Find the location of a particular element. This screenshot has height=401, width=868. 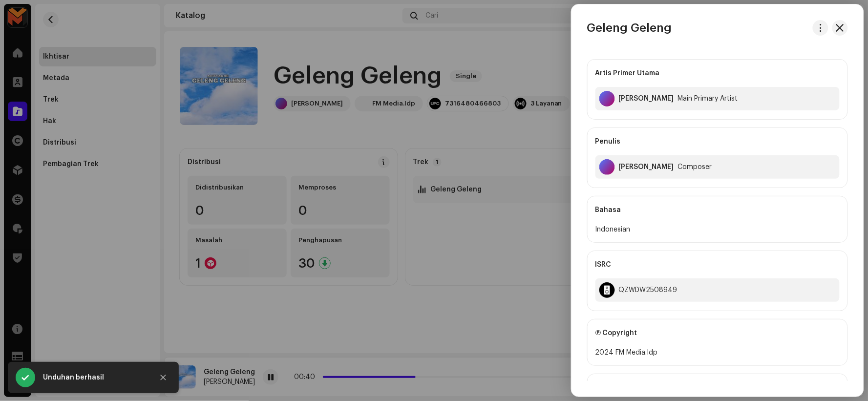

div: Artis Primer Utama is located at coordinates (717, 73).